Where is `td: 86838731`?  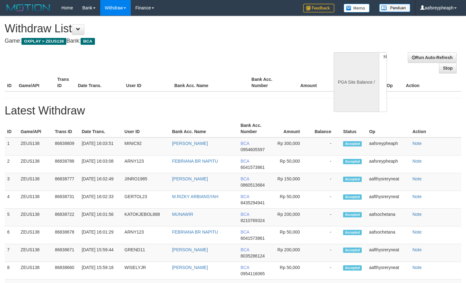
td: 86838731 is located at coordinates (66, 200).